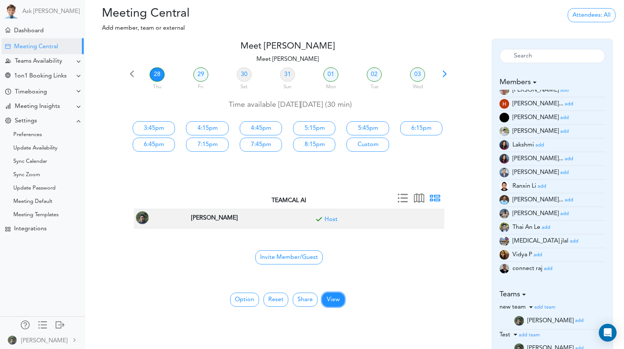  Describe the element at coordinates (289, 201) in the screenshot. I see `strong: TEAMCAL AI` at that location.